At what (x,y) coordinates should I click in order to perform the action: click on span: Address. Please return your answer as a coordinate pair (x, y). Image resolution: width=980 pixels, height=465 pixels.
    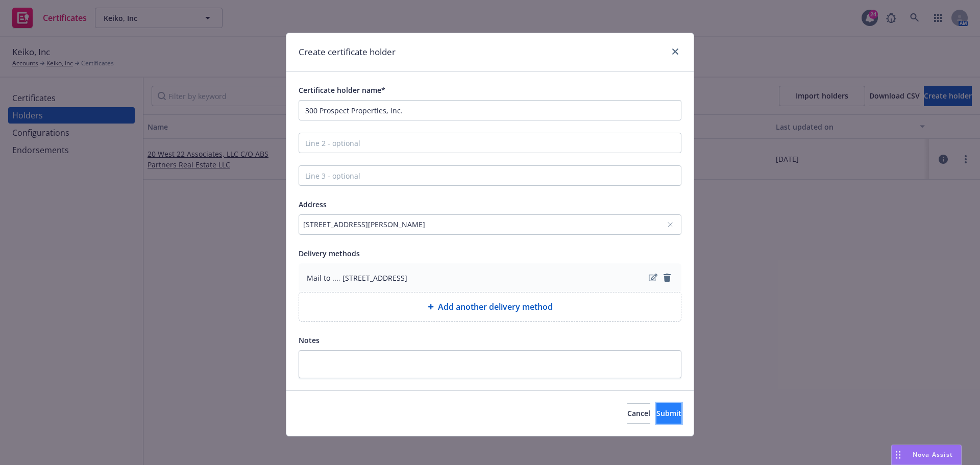
    Looking at the image, I should click on (312, 204).